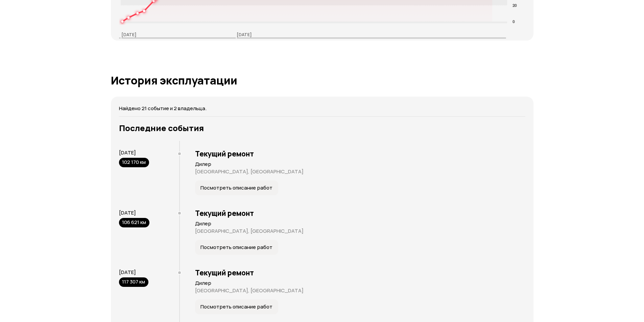 The height and width of the screenshot is (322, 644). Describe the element at coordinates (134, 162) in the screenshot. I see `div: 102 170 км` at that location.